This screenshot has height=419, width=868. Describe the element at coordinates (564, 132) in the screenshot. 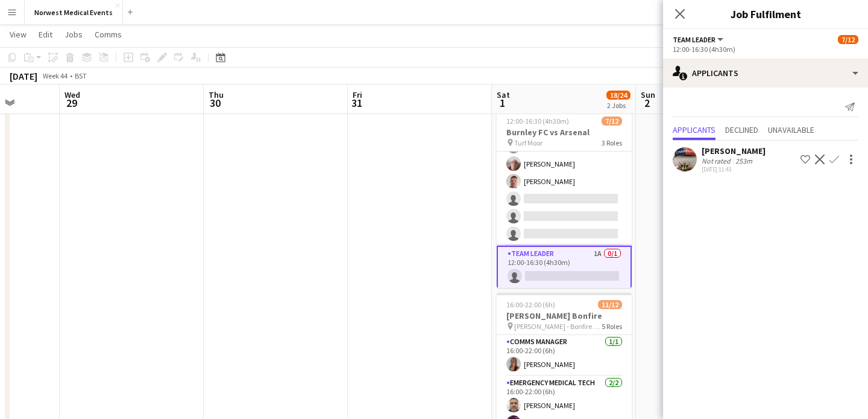

I see `h3: Burnley FC vs Arsenal` at that location.